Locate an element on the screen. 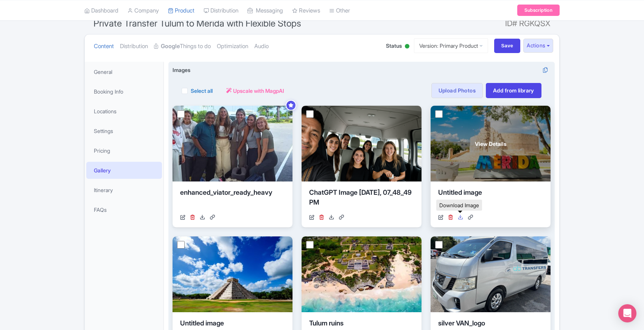 The height and width of the screenshot is (330, 644). a: FAQs is located at coordinates (124, 209).